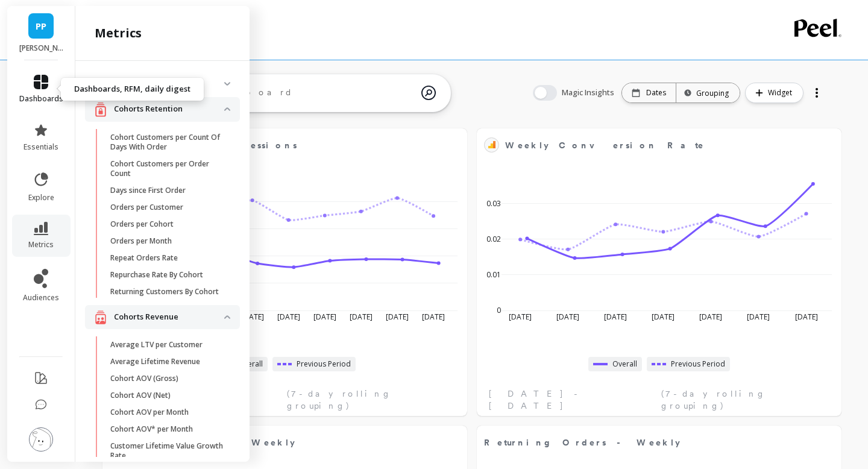 Image resolution: width=868 pixels, height=469 pixels. I want to click on img: profile picture, so click(41, 440).